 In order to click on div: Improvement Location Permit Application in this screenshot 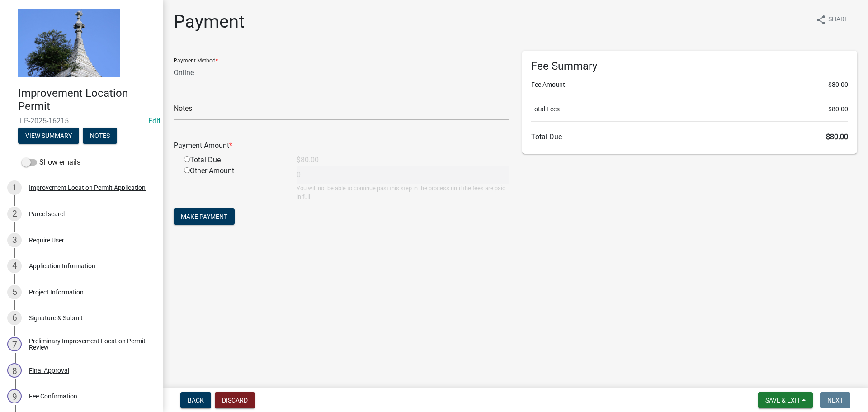, I will do `click(87, 188)`.